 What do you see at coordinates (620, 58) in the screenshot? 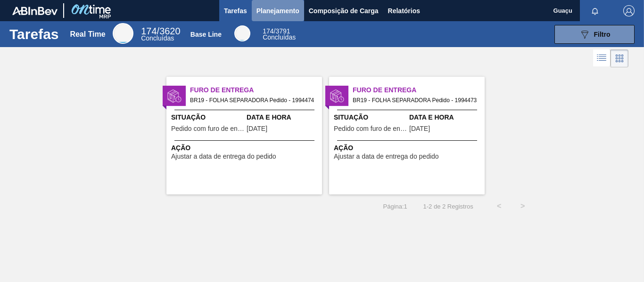
I see `div: Visão em Cards` at bounding box center [620, 58].